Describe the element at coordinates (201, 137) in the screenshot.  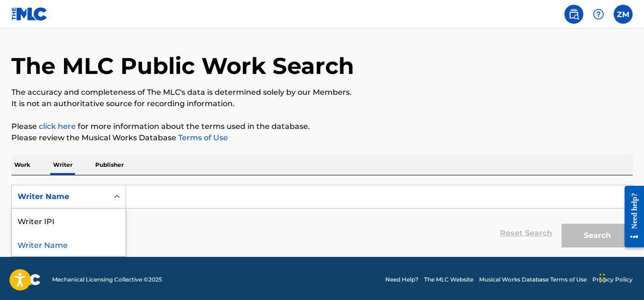
I see `a: Terms of Use` at that location.